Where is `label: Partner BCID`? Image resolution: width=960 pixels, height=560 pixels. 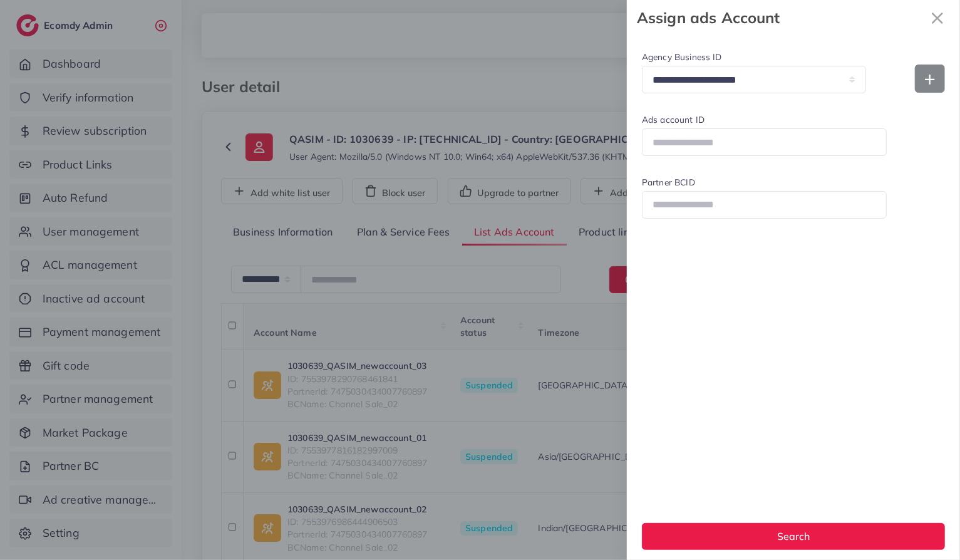 label: Partner BCID is located at coordinates (764, 182).